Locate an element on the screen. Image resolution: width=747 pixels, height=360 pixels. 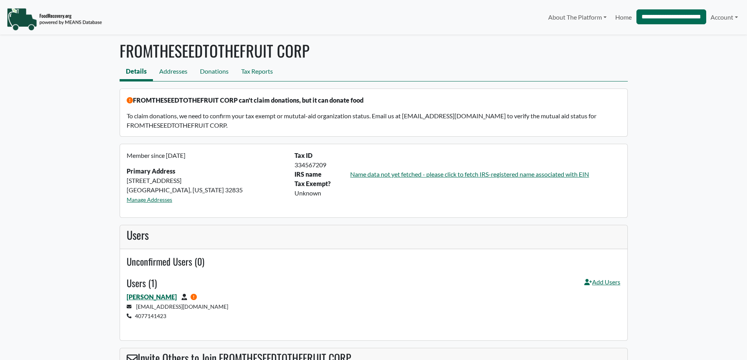
a: Home is located at coordinates (623, 17).